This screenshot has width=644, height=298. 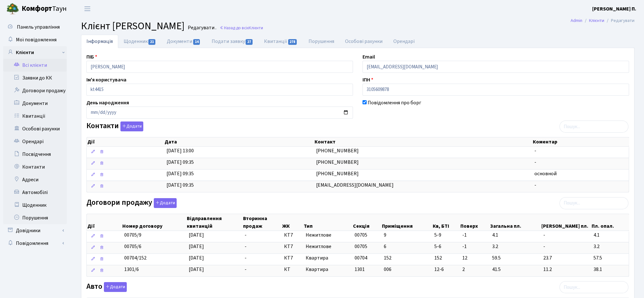 I want to click on a: Квитанції, so click(x=35, y=116).